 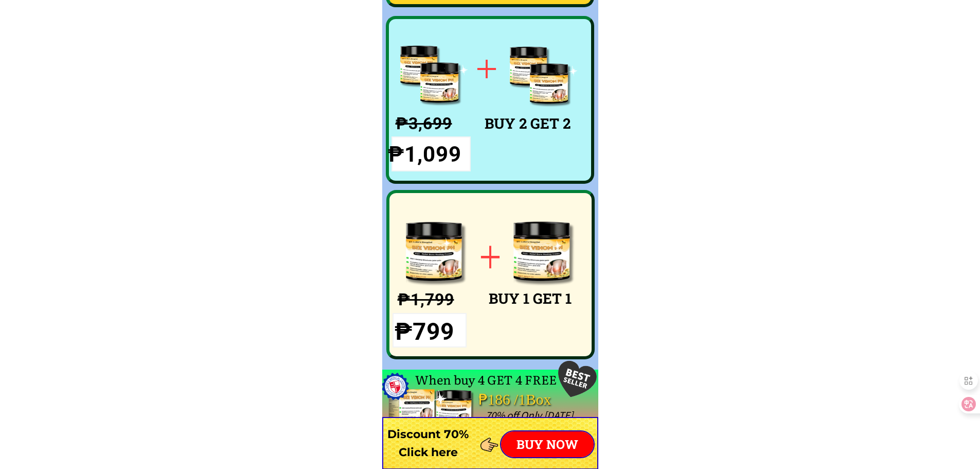 I want to click on h3: ₱799, so click(x=429, y=332).